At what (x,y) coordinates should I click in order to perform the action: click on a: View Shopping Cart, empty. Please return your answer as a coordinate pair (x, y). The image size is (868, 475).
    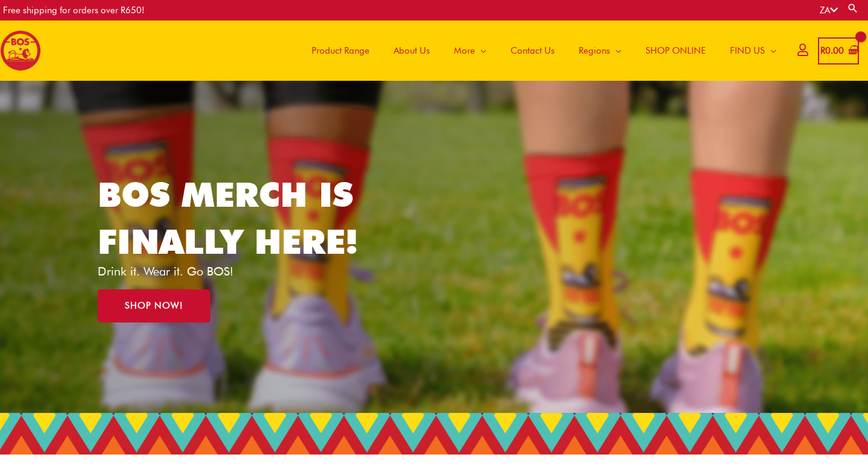
    Looking at the image, I should click on (839, 51).